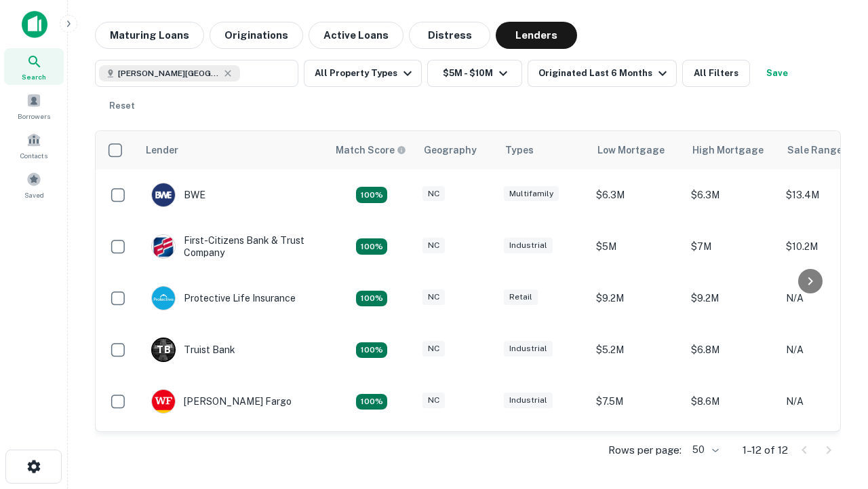 The image size is (868, 489). Describe the element at coordinates (705, 450) in the screenshot. I see `div: 50` at that location.